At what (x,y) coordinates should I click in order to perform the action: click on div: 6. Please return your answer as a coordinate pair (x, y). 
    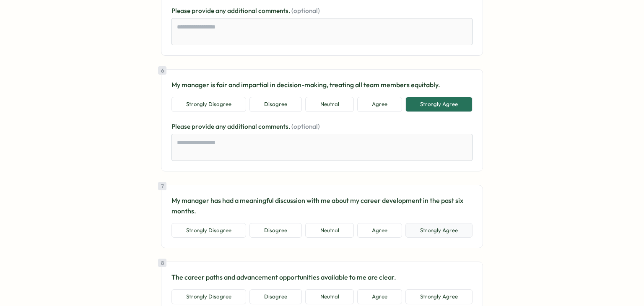
    Looking at the image, I should click on (162, 71).